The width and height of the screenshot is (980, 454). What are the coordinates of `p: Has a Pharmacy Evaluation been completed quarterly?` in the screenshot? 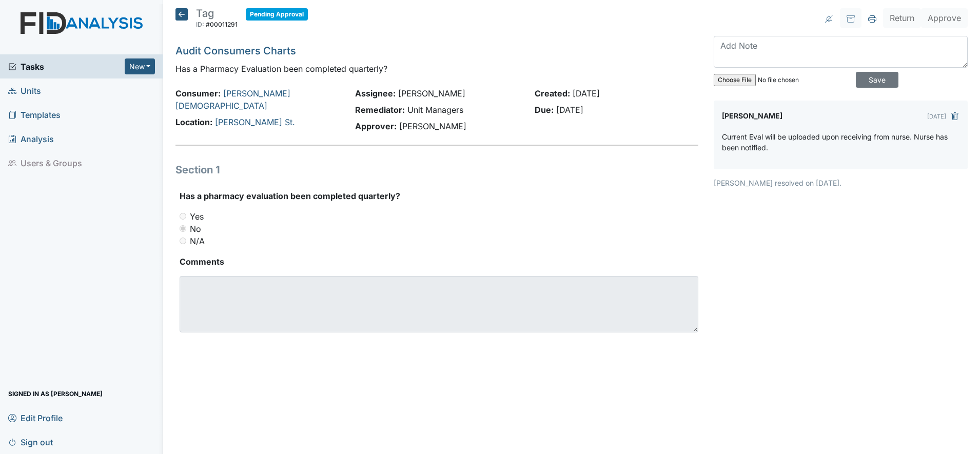 It's located at (436, 69).